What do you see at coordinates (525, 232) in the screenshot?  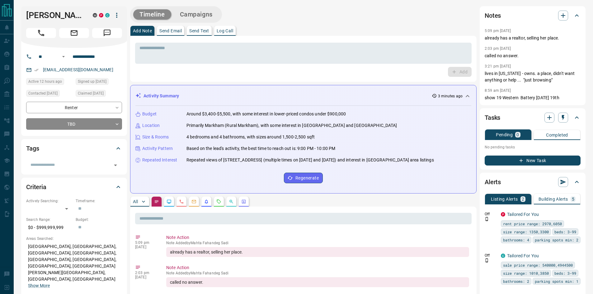 I see `span: size range: 1350,3300` at bounding box center [525, 232].